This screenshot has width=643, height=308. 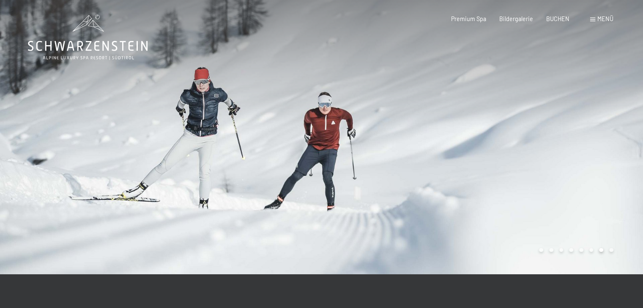 What do you see at coordinates (601, 251) in the screenshot?
I see `div: Carousel Page 7 (Current Slide)` at bounding box center [601, 251].